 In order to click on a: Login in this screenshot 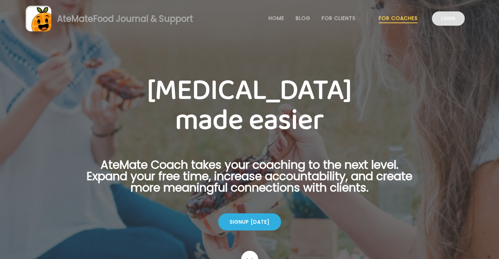, I will do `click(449, 19)`.